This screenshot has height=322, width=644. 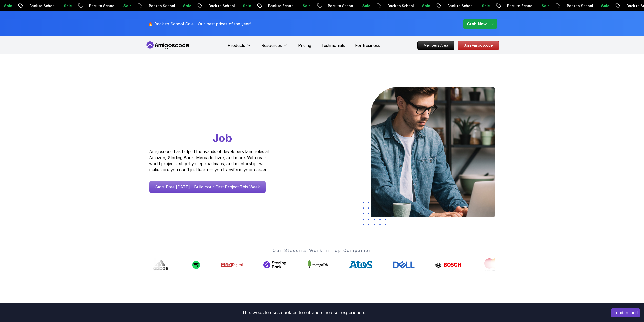 What do you see at coordinates (239, 48) in the screenshot?
I see `button: Products` at bounding box center [239, 48].